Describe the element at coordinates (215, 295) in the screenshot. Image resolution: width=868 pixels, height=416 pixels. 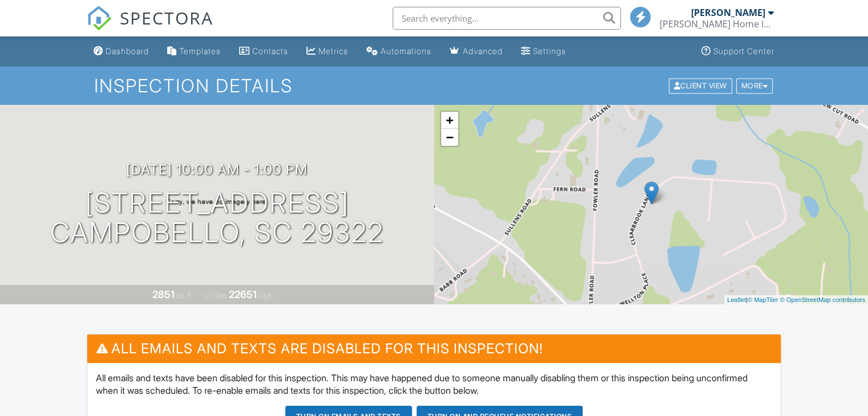
I see `span: Lot Size` at that location.